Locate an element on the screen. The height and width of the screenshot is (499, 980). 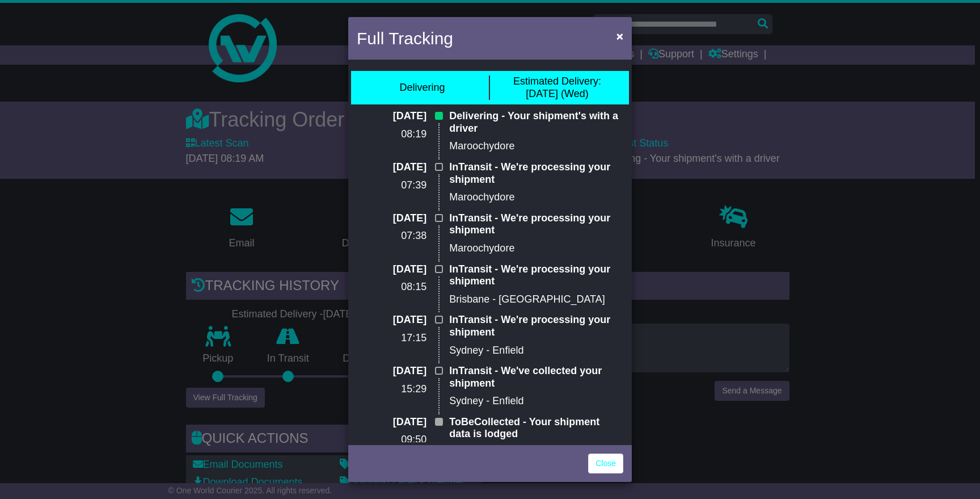
p: 15:29 is located at coordinates (391, 389).